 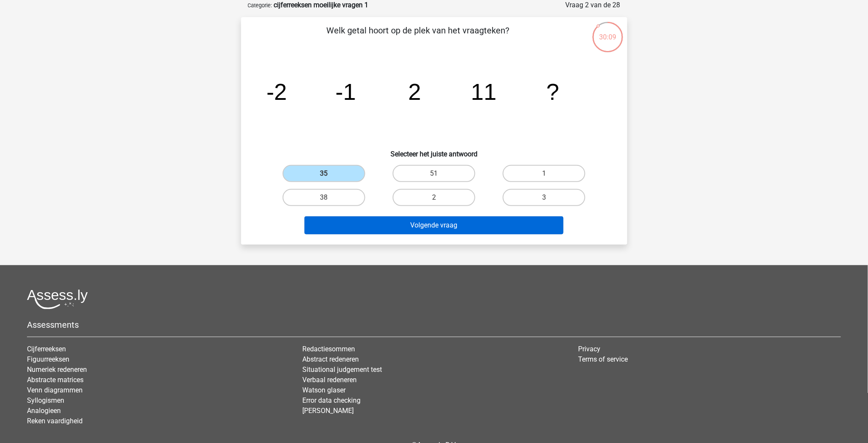 I want to click on a: Privacy, so click(x=589, y=349).